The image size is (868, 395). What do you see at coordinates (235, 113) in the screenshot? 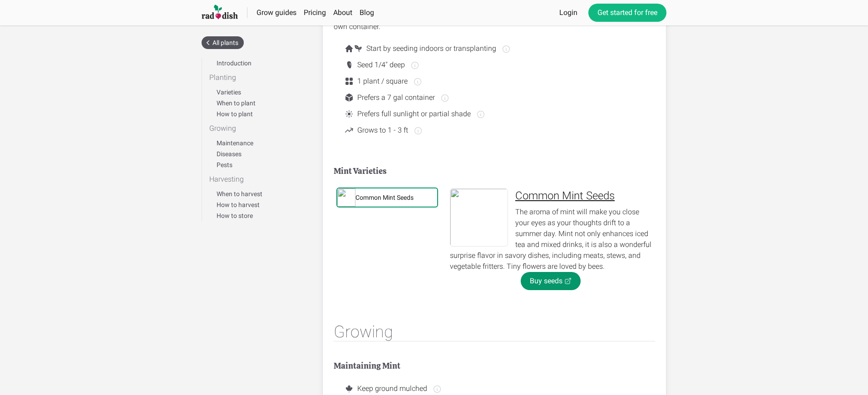
I see `a: How to plant` at bounding box center [235, 113].